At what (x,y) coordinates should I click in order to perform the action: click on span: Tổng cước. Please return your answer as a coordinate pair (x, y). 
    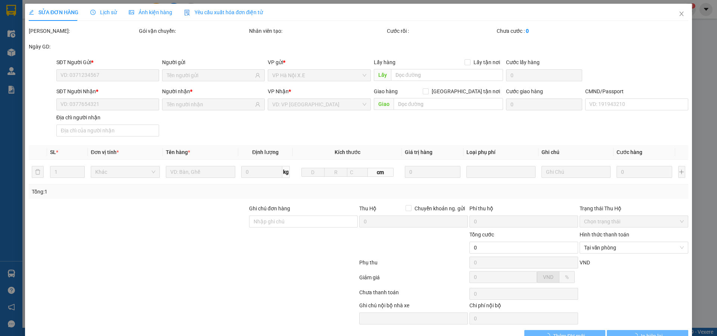
    Looking at the image, I should click on (482, 235).